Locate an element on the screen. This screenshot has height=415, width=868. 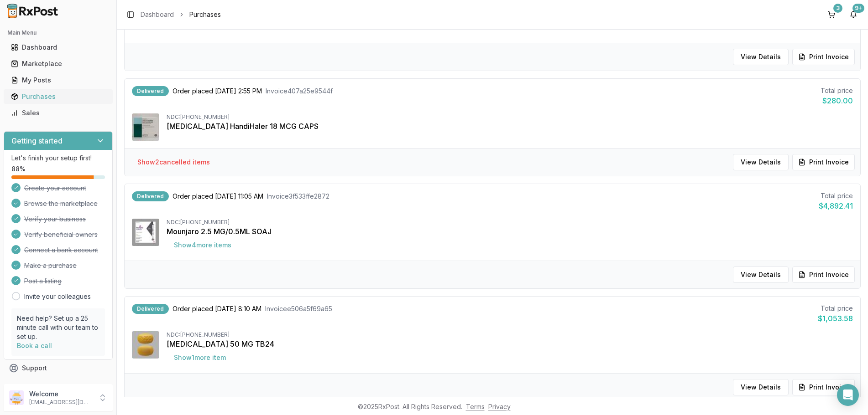
img: Myrbetriq 50 MG TB24 is located at coordinates (146, 345).